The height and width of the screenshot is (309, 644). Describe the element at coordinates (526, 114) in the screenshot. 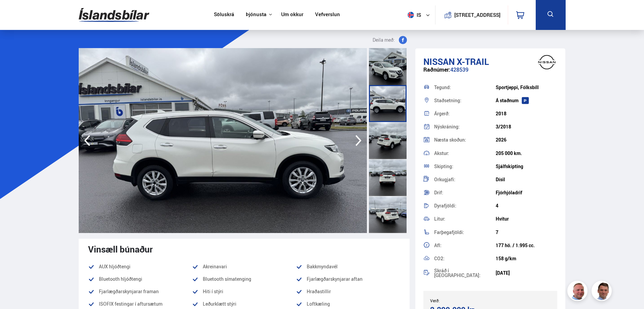

I see `div: 2018` at that location.